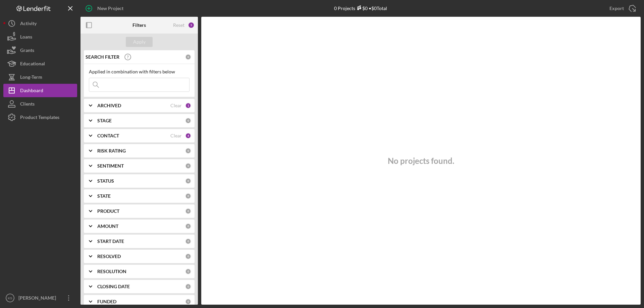 The image size is (644, 308). I want to click on a: Activity, so click(40, 23).